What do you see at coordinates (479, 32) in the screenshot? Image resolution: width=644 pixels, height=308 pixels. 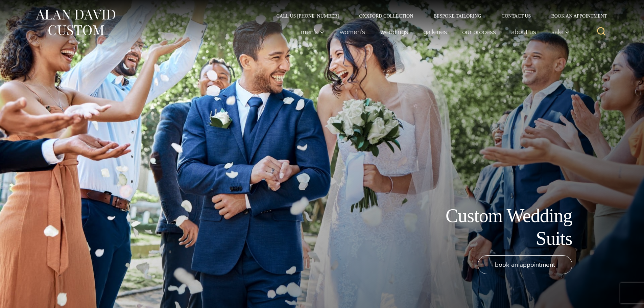 I see `a: Our Process` at bounding box center [479, 32].